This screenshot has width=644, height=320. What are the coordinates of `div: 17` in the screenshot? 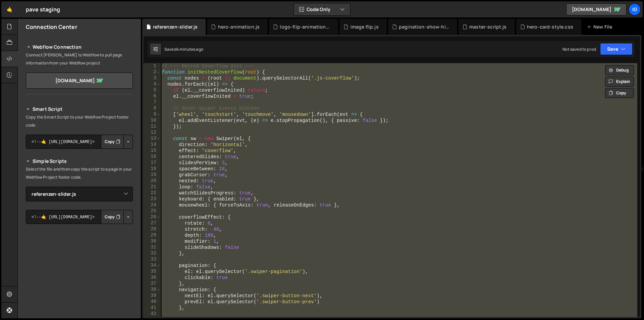 It's located at (152, 163).